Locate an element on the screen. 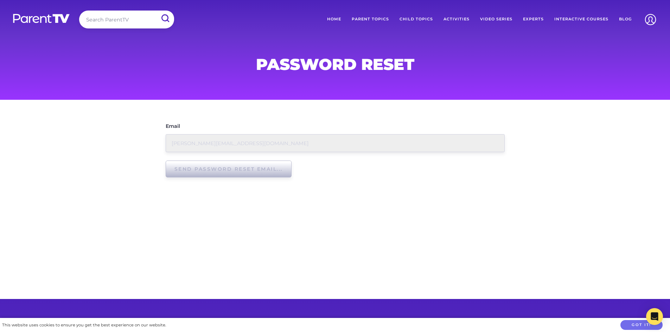 This screenshot has width=670, height=332. label: Email is located at coordinates (173, 126).